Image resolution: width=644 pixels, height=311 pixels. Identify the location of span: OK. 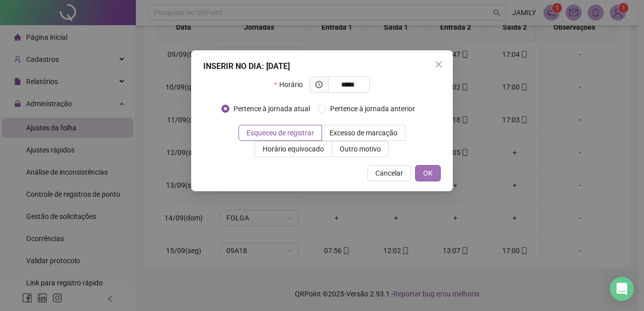
(428, 173).